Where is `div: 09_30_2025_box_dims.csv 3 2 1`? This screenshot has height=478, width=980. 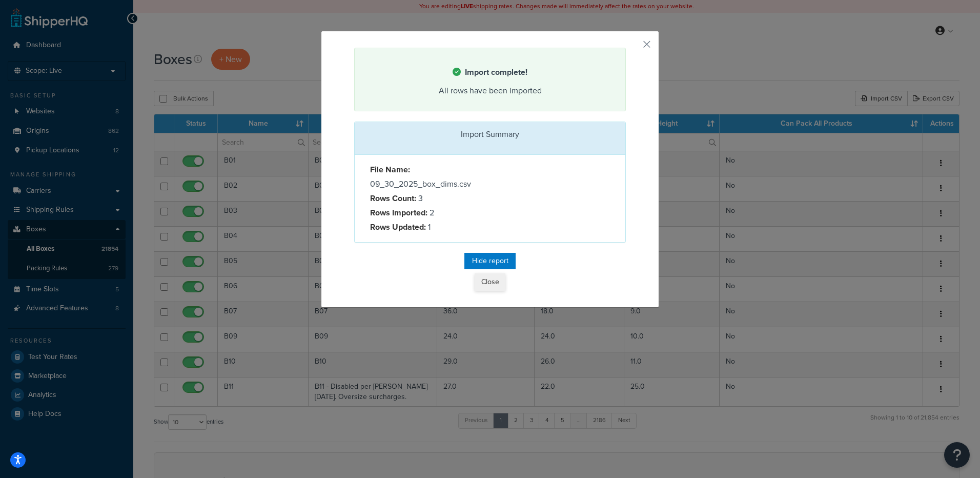
div: 09_30_2025_box_dims.csv 3 2 1 is located at coordinates (426, 199).